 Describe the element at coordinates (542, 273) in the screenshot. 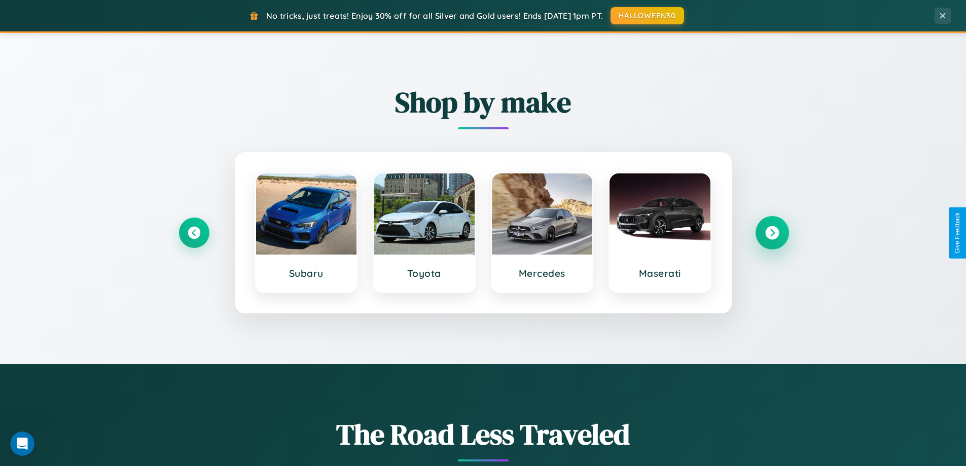

I see `h3: Mercedes` at that location.